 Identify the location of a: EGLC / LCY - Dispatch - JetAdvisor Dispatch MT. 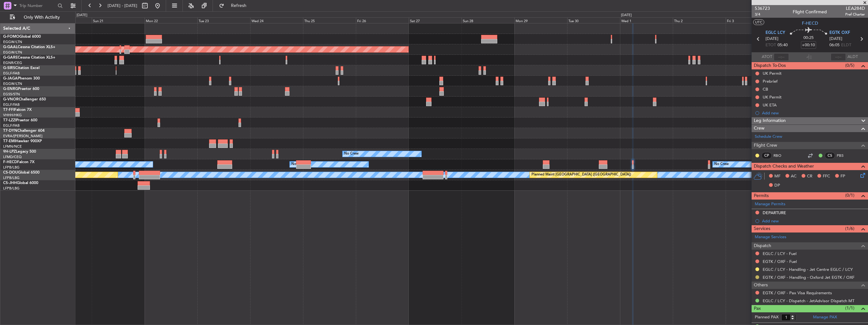
(809, 301).